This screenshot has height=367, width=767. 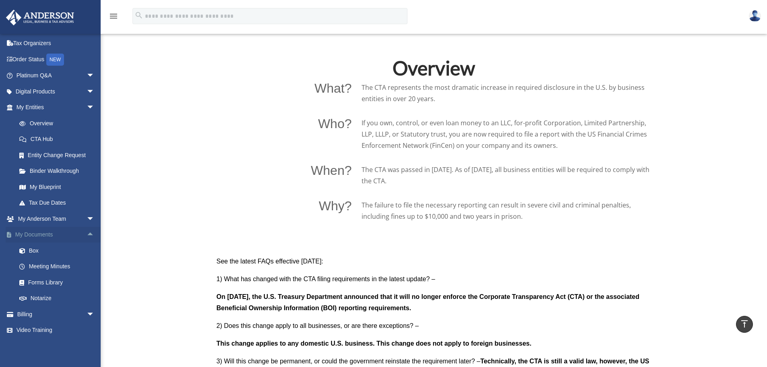 I want to click on p: The failure to file the necessary reporting can result in severe civil and criminal penalties, in..., so click(x=506, y=211).